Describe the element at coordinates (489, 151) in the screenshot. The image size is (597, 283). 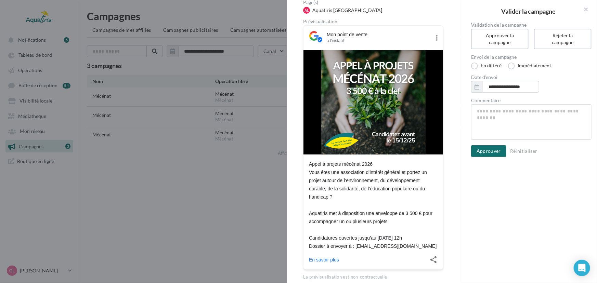
I see `button: Approuver` at that location.